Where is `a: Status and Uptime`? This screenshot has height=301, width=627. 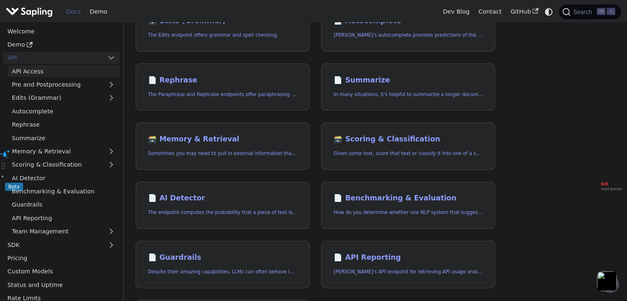 a: Status and Uptime is located at coordinates (61, 284).